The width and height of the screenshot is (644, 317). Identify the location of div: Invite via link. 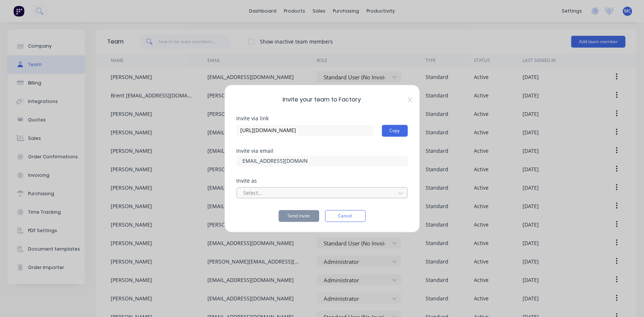
(322, 119).